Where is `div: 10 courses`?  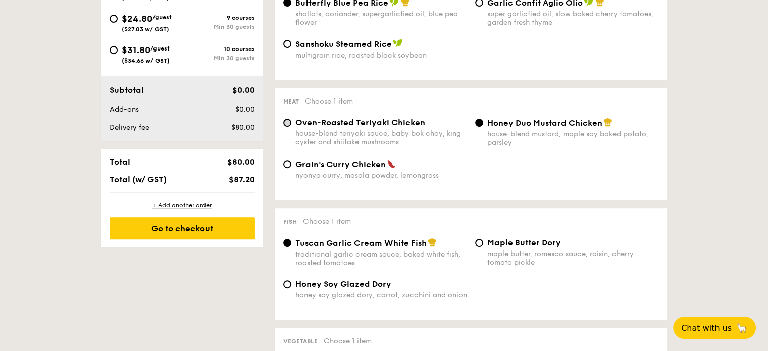
div: 10 courses is located at coordinates (219, 49).